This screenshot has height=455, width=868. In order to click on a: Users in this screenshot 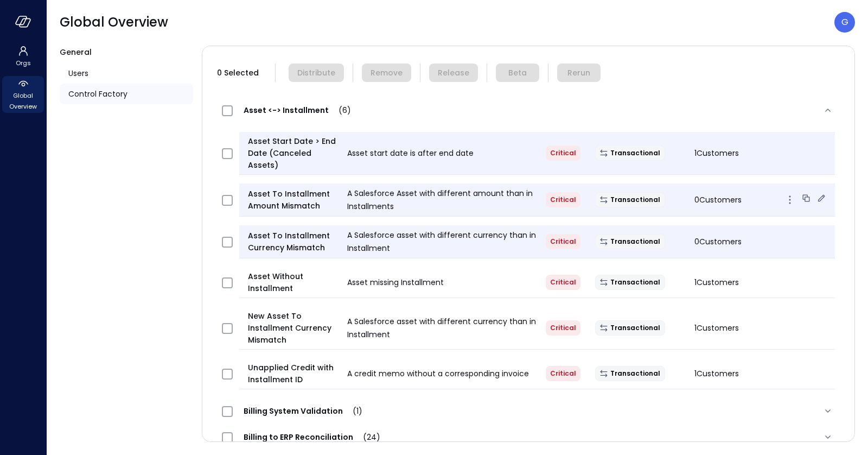, I will do `click(126, 73)`.